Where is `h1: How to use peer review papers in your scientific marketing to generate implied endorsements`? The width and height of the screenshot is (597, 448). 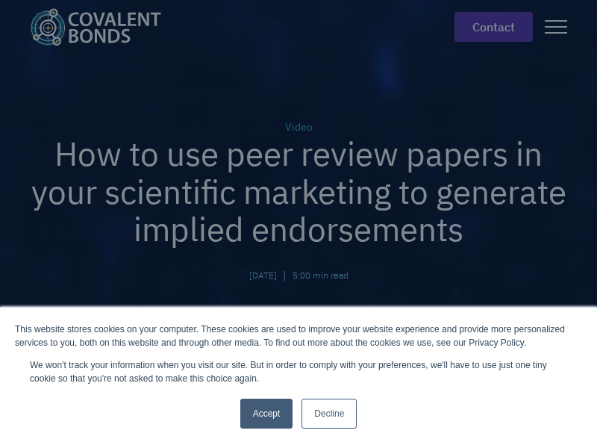 h1: How to use peer review papers in your scientific marketing to generate implied endorsements is located at coordinates (299, 192).